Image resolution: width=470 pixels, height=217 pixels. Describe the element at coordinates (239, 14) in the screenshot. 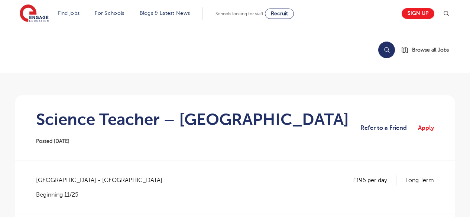

I see `span: Schools looking for staff` at that location.